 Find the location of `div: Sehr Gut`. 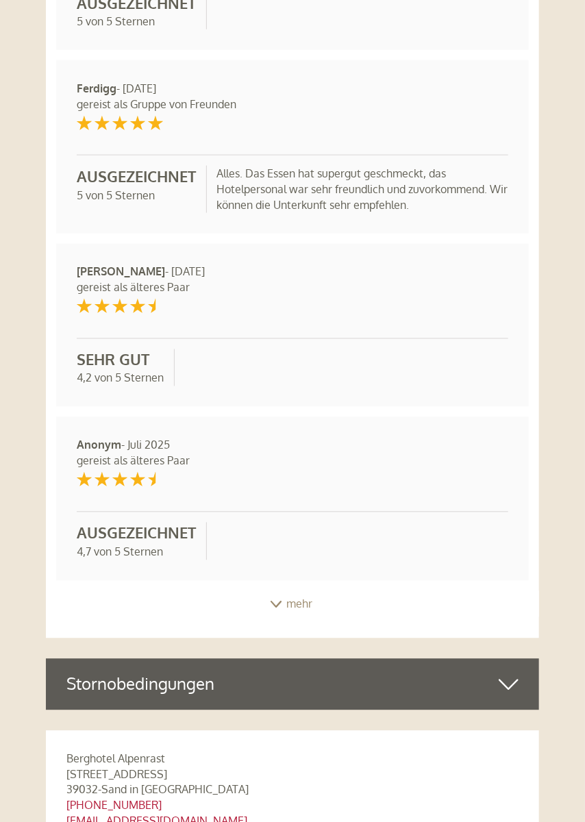

div: Sehr Gut is located at coordinates (120, 360).